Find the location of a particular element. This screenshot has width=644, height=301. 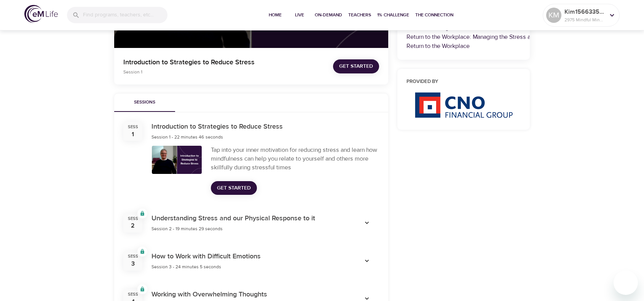

div: KM is located at coordinates (554, 15).